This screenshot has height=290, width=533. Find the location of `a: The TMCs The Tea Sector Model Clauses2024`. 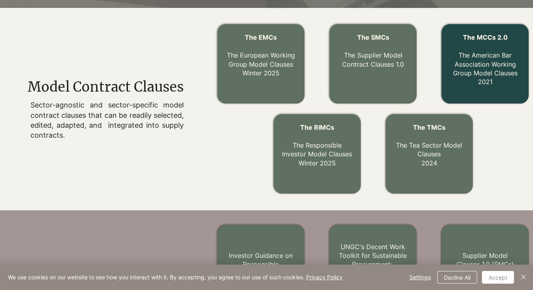

a: The TMCs The Tea Sector Model Clauses2024 is located at coordinates (429, 145).